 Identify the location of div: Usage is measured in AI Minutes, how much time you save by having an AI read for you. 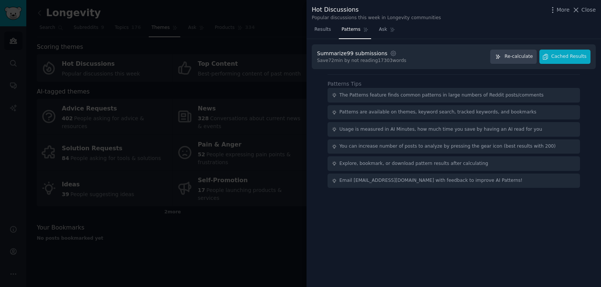
(441, 130).